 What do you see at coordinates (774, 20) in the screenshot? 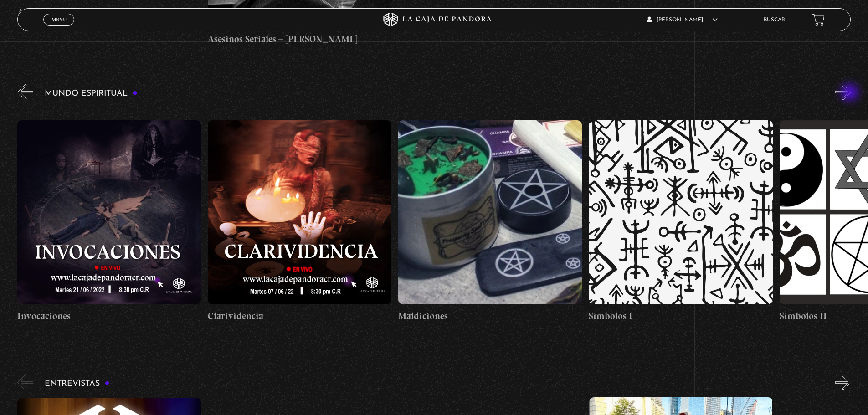
I see `a: Buscar` at bounding box center [774, 20].